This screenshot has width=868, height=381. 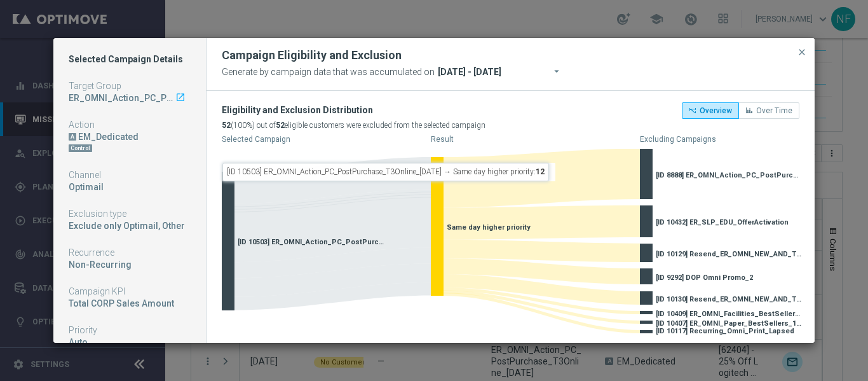 I want to click on i: arrow_drop_down, so click(x=557, y=71).